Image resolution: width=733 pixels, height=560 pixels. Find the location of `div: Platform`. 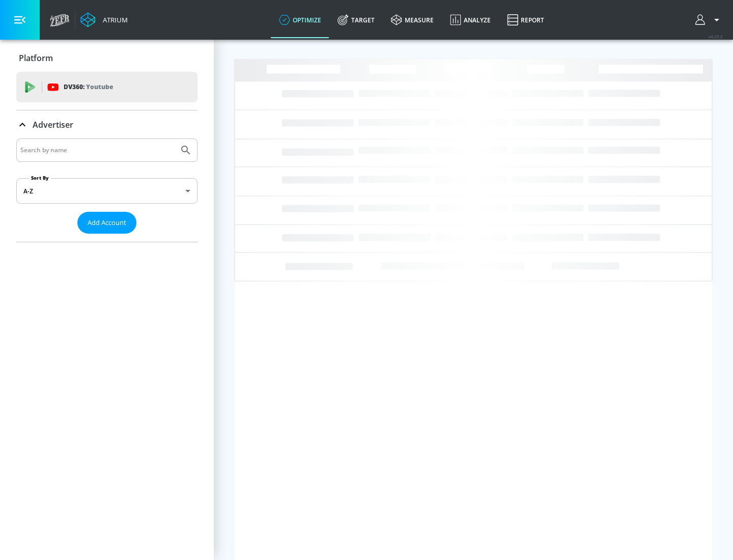

div: Platform is located at coordinates (107, 58).